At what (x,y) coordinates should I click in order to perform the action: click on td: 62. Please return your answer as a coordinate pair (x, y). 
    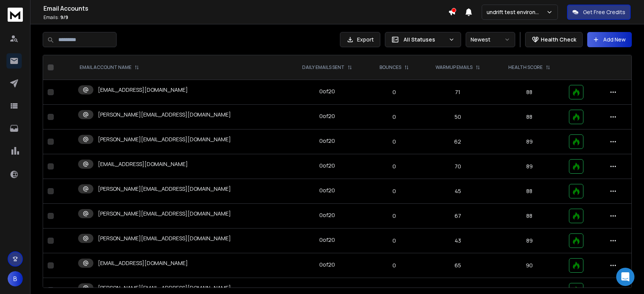
    Looking at the image, I should click on (458, 142).